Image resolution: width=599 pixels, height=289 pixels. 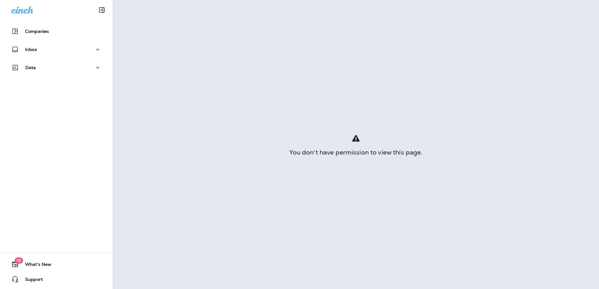 I want to click on button: Support, so click(x=56, y=280).